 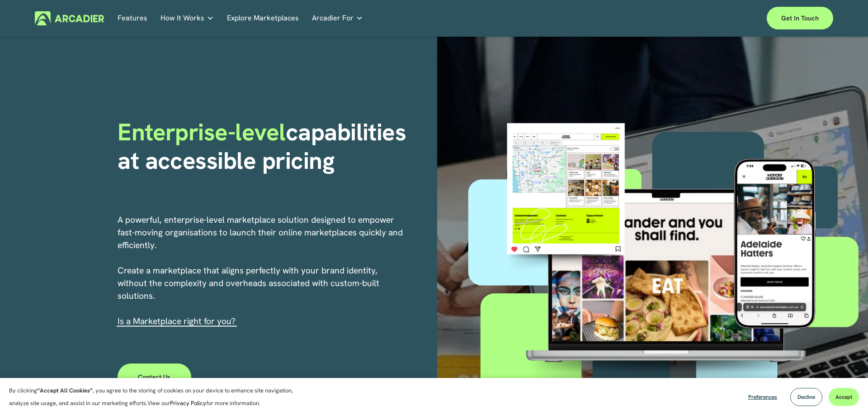 I want to click on a: Contact Us, so click(x=154, y=377).